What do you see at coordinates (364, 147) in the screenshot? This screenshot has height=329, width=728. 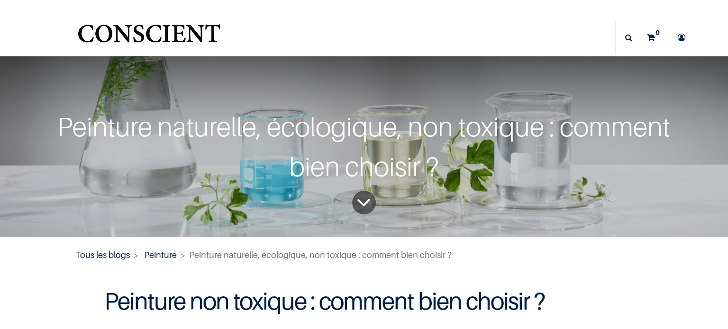 I see `div: Peinture naturelle, écologique, non toxique : comment bien choisir ?` at bounding box center [364, 147].